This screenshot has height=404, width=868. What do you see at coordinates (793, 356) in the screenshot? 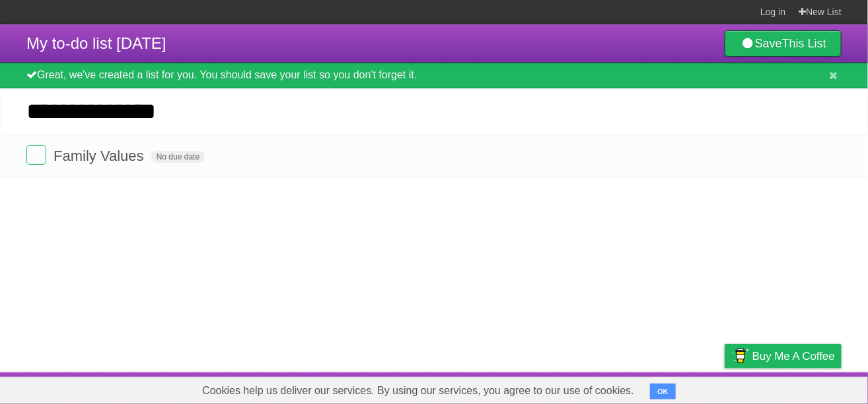
I see `span: Buy me a coffee` at bounding box center [793, 356].